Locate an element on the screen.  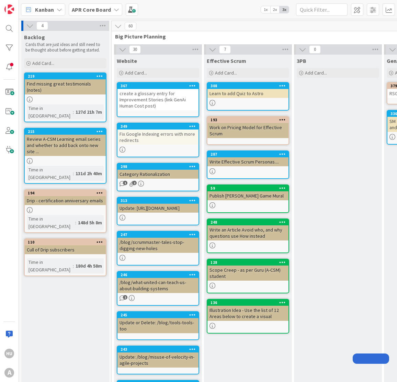
a: 308Learn to add Quiz to Astro is located at coordinates (248, 96).